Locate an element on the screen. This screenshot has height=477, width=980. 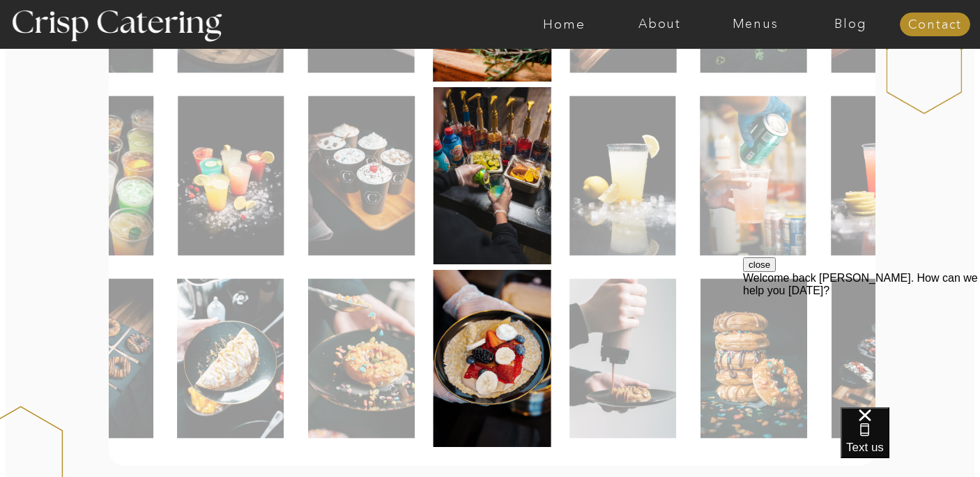
nav: Menus is located at coordinates (755, 24).